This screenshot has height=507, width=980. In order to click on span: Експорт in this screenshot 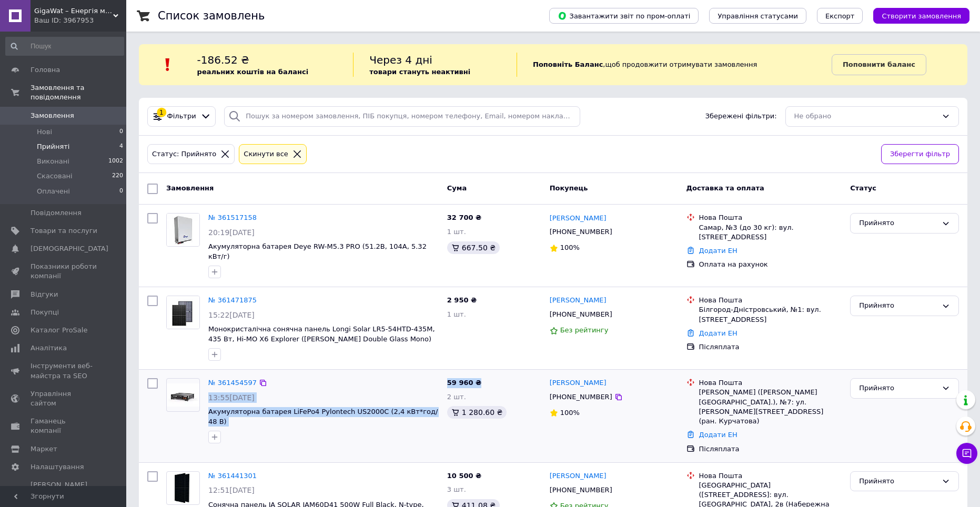, I will do `click(840, 16)`.